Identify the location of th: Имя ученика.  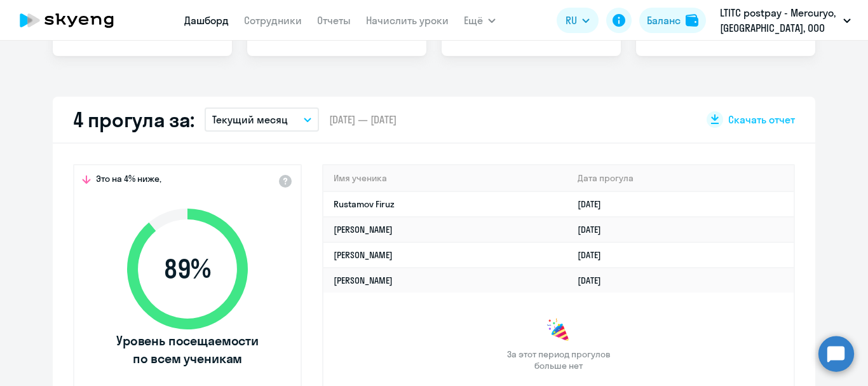
(445, 178).